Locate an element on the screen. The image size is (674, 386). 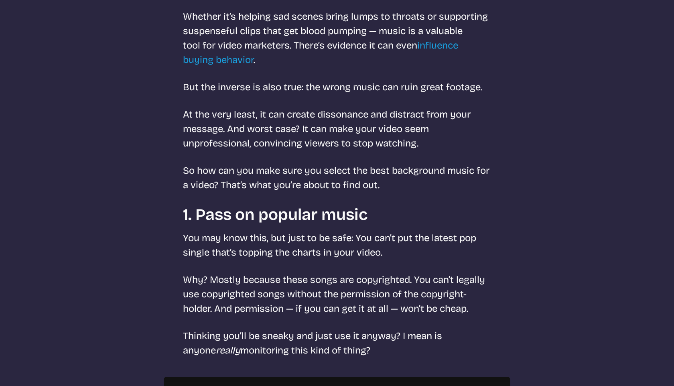
p: So how can you make sure you select the best background music for a video? That’s what you’re abo... is located at coordinates (337, 178).